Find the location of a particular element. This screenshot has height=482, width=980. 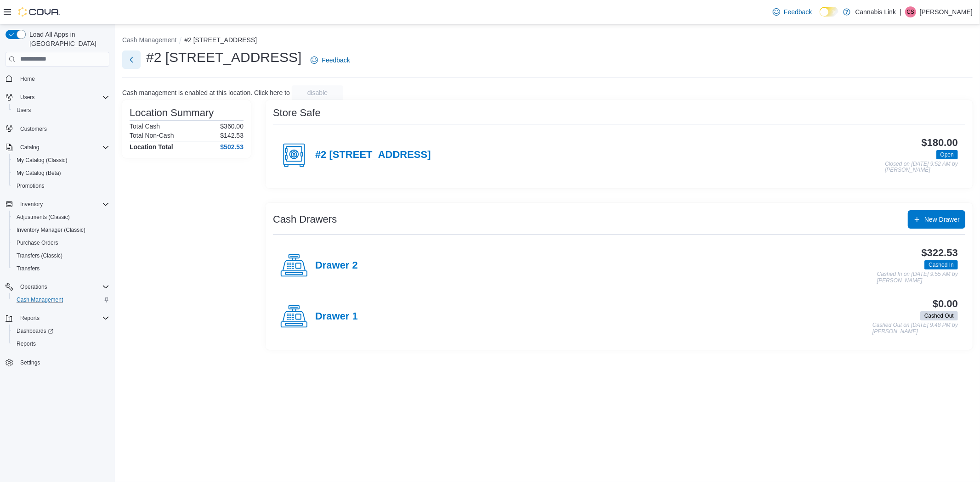

a: Promotions is located at coordinates (30, 186).